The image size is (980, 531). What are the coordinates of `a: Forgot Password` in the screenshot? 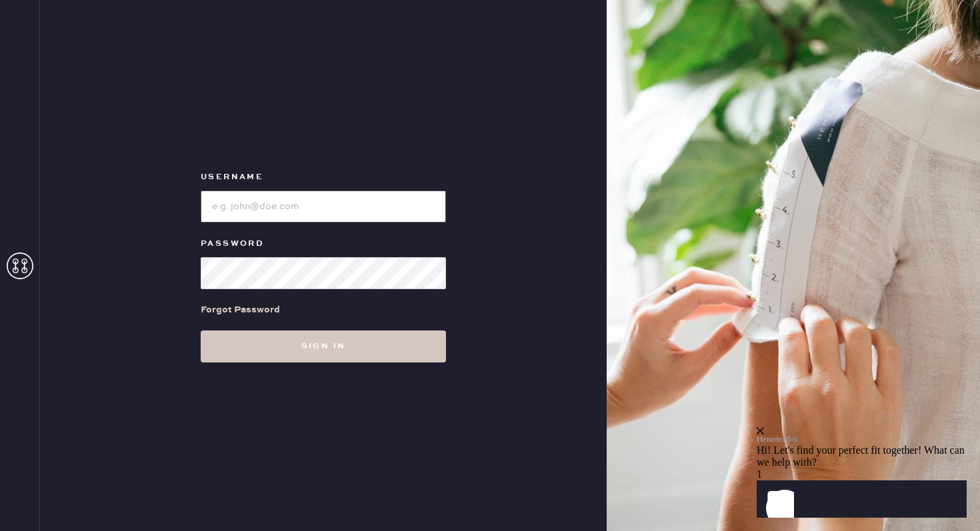 It's located at (240, 309).